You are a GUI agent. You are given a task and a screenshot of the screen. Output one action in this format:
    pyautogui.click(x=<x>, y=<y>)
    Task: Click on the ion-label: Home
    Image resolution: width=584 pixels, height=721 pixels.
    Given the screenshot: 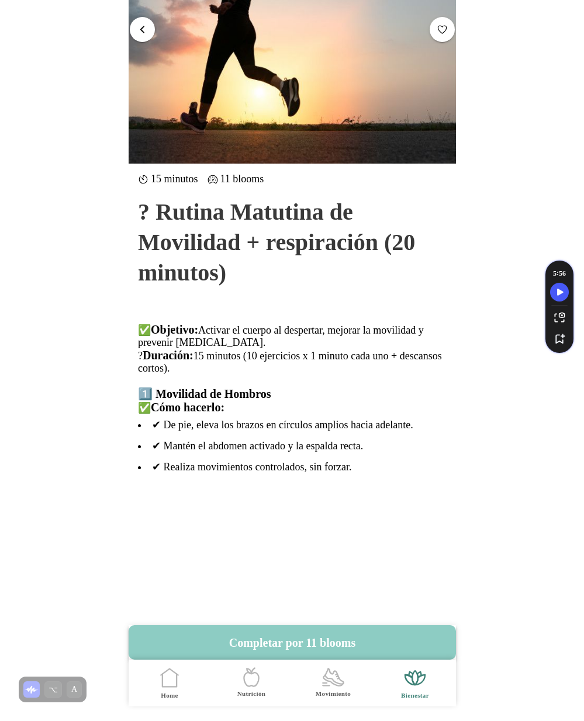 What is the action you would take?
    pyautogui.click(x=169, y=695)
    